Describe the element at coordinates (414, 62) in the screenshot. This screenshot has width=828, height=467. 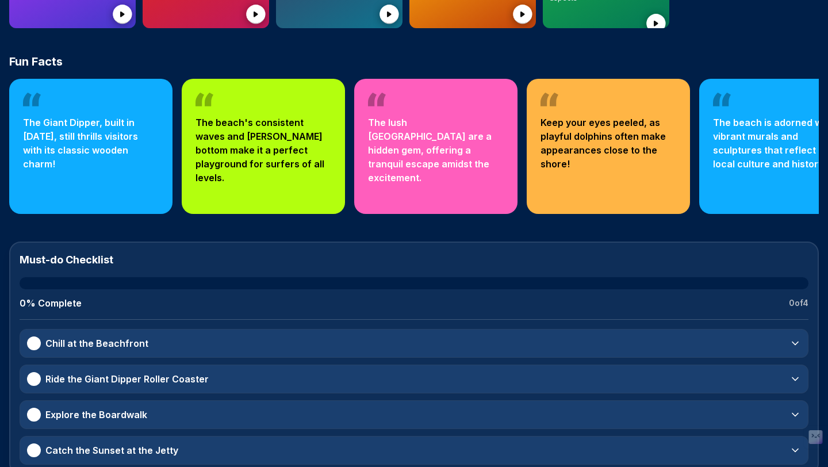
I see `h2: Fun Facts` at that location.